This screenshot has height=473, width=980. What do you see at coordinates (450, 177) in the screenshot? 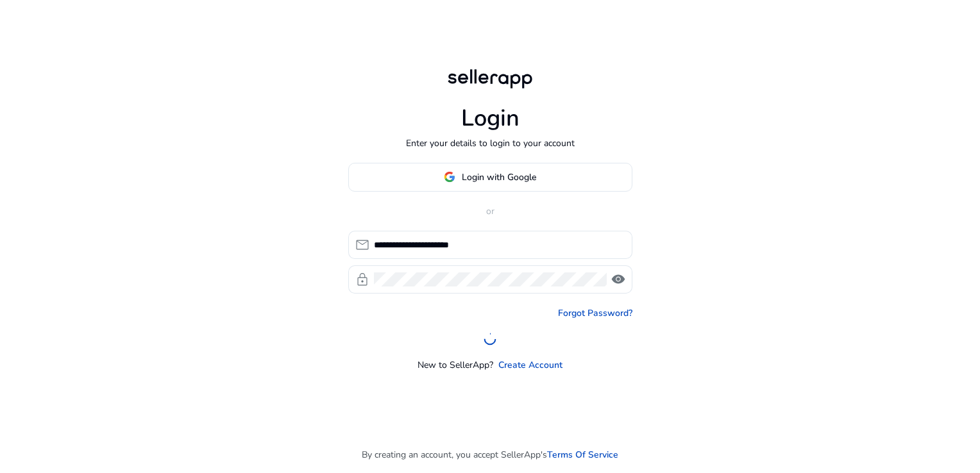
I see `img: google-logo.svg` at bounding box center [450, 177].